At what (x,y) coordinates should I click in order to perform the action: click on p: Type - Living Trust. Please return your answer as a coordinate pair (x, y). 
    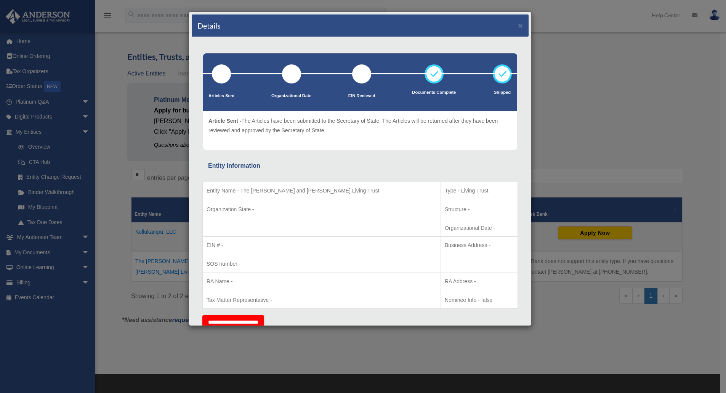
    Looking at the image, I should click on (479, 191).